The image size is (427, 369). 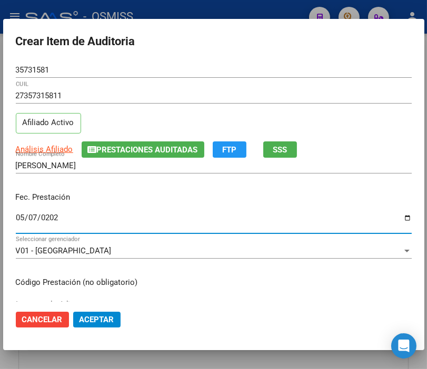 What do you see at coordinates (229, 149) in the screenshot?
I see `button: FTP` at bounding box center [229, 149].